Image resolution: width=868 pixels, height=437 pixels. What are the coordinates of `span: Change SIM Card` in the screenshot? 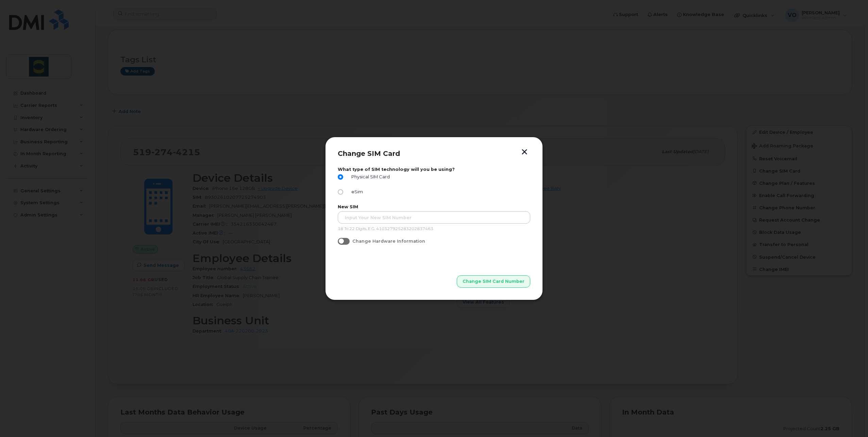 It's located at (368, 153).